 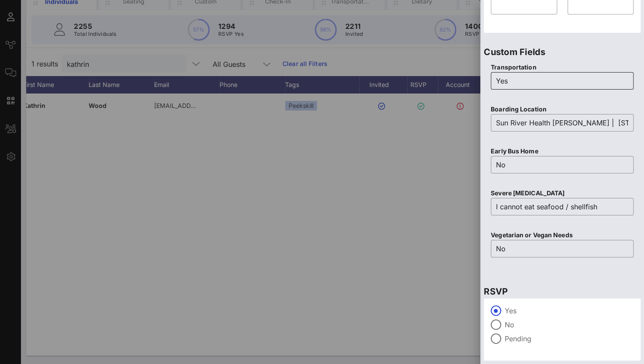 I want to click on label: No, so click(x=569, y=325).